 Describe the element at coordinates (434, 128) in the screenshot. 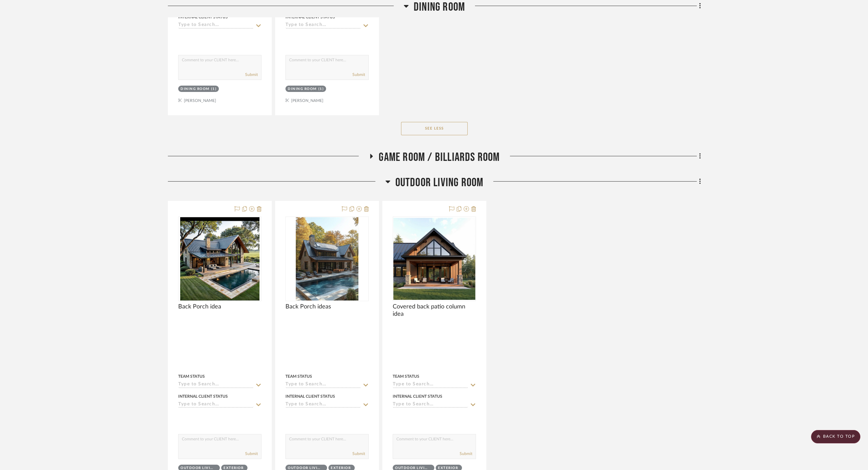

I see `button: See Less` at that location.